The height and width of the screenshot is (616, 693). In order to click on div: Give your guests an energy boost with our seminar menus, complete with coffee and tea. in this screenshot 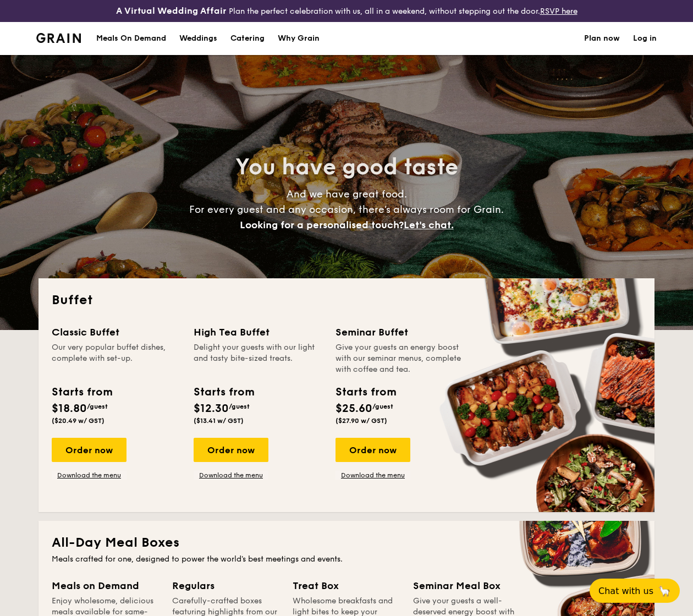, I will do `click(400, 359)`.